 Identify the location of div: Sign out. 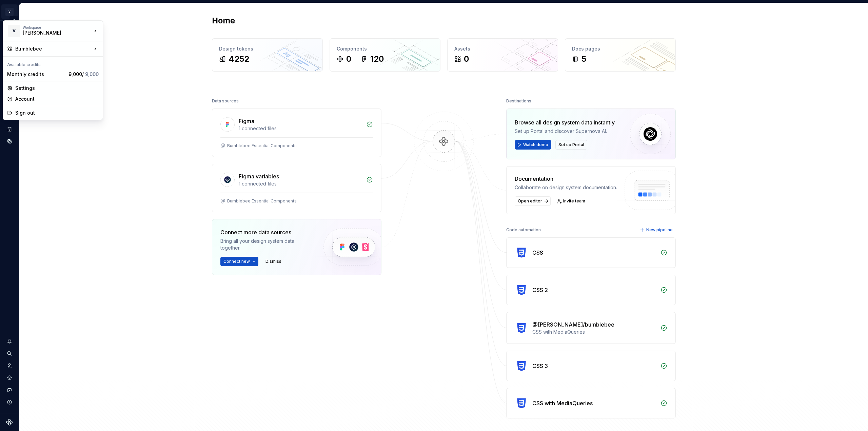
(57, 113).